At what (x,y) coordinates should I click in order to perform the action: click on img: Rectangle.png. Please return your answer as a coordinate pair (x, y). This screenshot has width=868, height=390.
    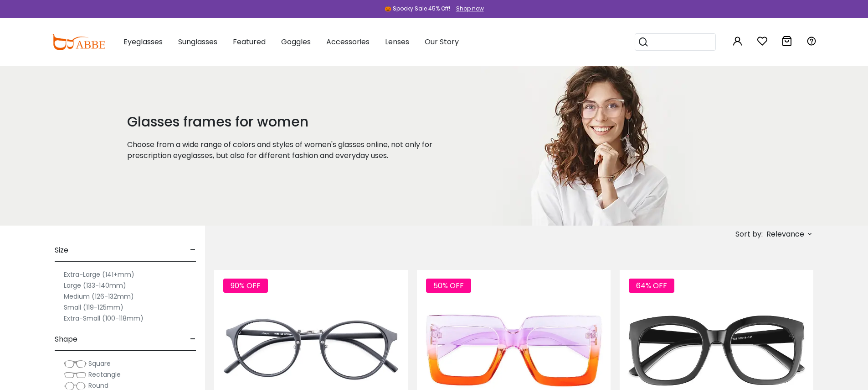
    Looking at the image, I should click on (75, 375).